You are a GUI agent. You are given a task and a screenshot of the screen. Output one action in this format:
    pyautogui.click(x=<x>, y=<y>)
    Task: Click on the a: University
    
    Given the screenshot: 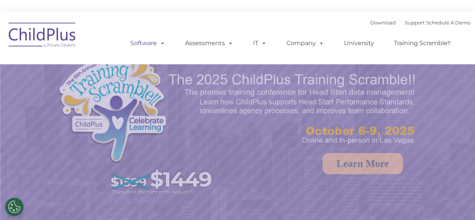 What is the action you would take?
    pyautogui.click(x=359, y=43)
    